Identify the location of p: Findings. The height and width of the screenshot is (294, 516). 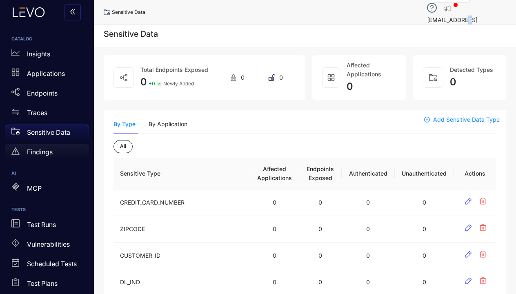
(40, 152).